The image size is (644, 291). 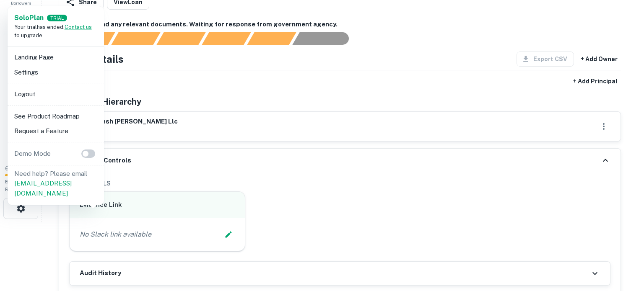 What do you see at coordinates (56, 116) in the screenshot?
I see `li: See Product Roadmap` at bounding box center [56, 116].